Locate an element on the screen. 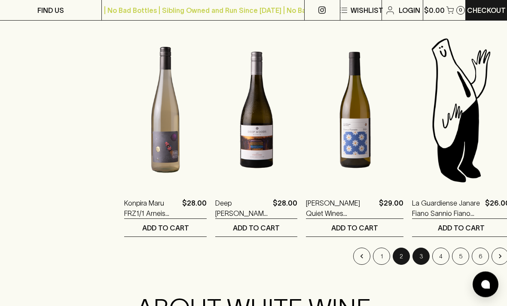 The image size is (507, 306). img: Konpira Maru FRZ1/1 Arneis 2025 is located at coordinates (165, 110).